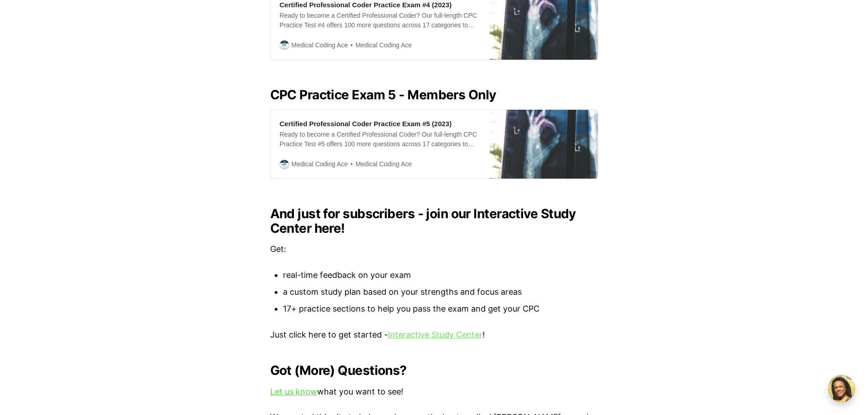  What do you see at coordinates (434, 221) in the screenshot?
I see `h2: And just for subscribers - join our Interactive Study Center here!` at bounding box center [434, 221].